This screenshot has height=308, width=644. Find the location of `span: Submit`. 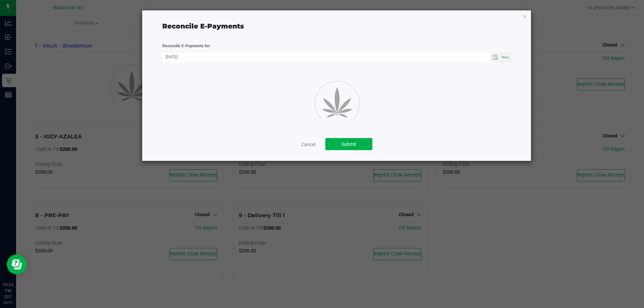

span: Submit is located at coordinates (349, 144).